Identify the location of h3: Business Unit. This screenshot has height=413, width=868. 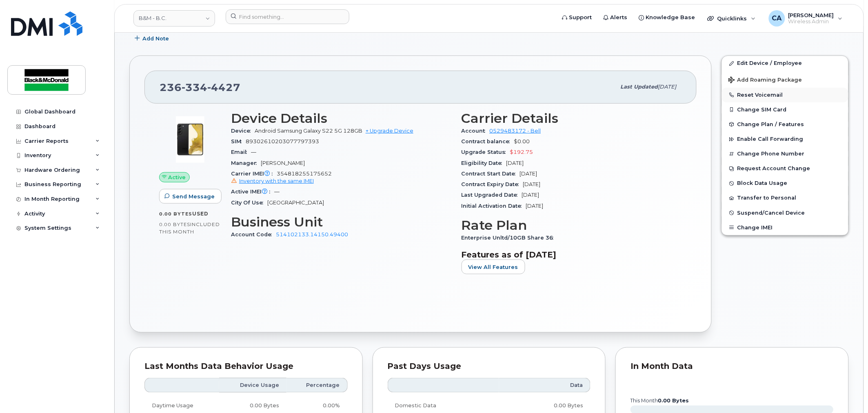
(341, 222).